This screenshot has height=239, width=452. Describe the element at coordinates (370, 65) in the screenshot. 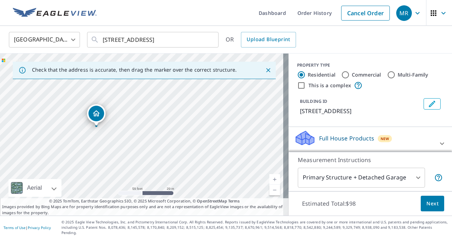

I see `div: PROPERTY TYPE` at that location.